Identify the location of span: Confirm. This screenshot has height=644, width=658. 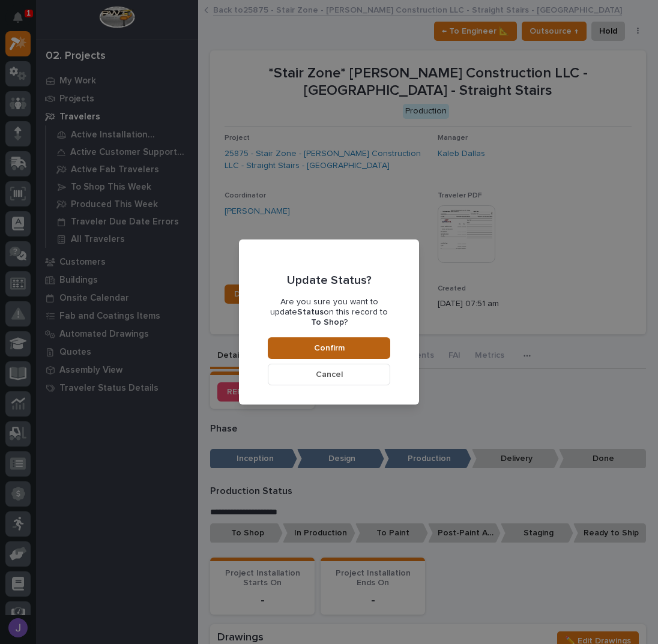
(329, 348).